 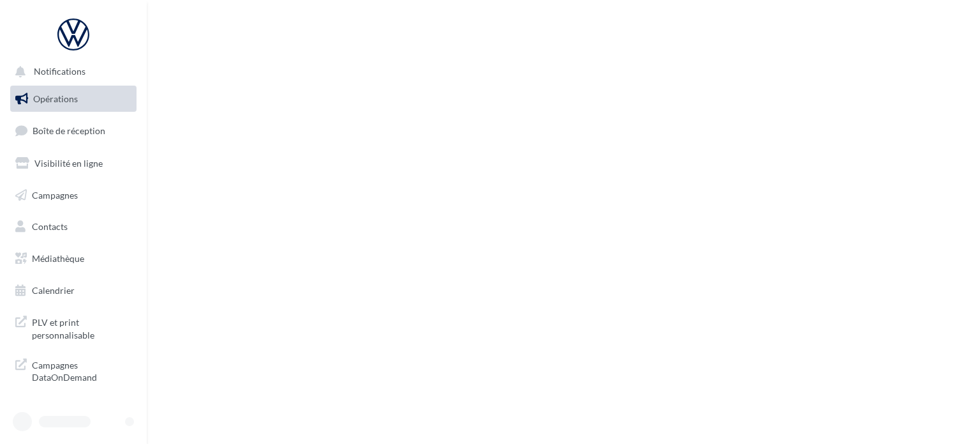 What do you see at coordinates (58, 258) in the screenshot?
I see `span: Médiathèque` at bounding box center [58, 258].